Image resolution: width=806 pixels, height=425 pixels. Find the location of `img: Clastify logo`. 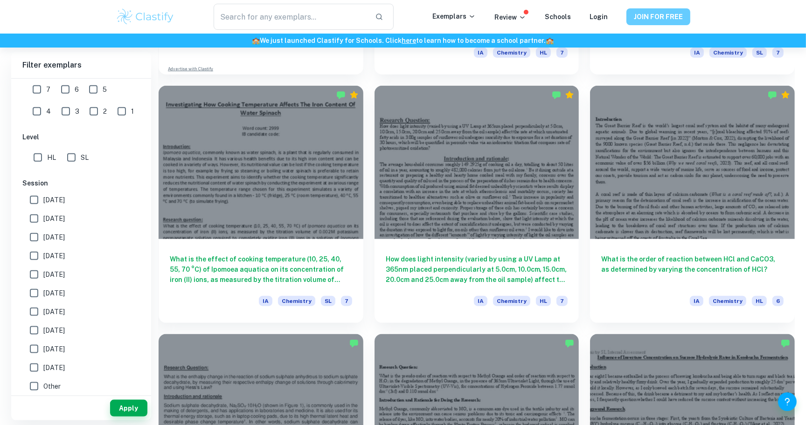

img: Clastify logo is located at coordinates (145, 17).